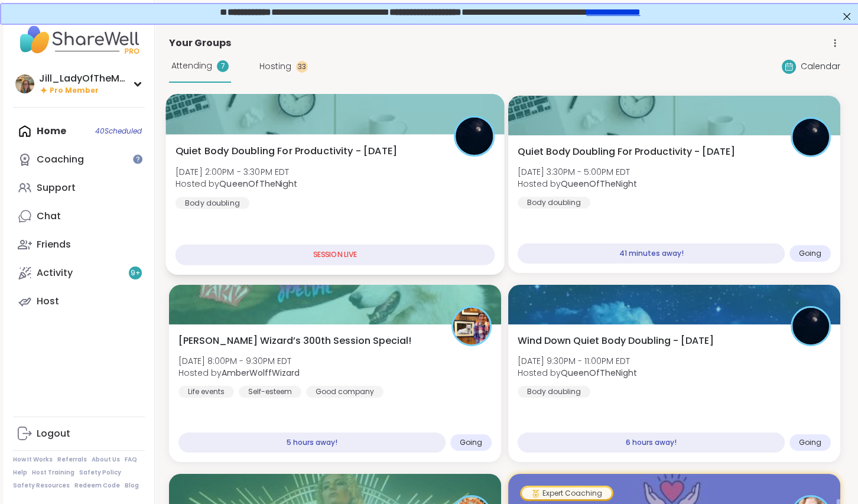 The width and height of the screenshot is (858, 504). I want to click on a: Logout, so click(79, 433).